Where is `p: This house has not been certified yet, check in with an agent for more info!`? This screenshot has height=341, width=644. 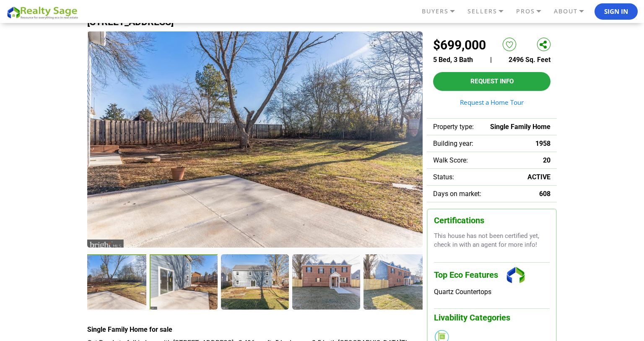
p: This house has not been certified yet, check in with an agent for more info! is located at coordinates (492, 241).